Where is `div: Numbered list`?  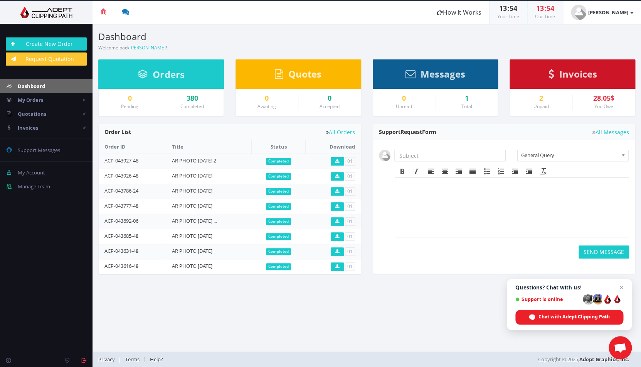 div: Numbered list is located at coordinates (501, 171).